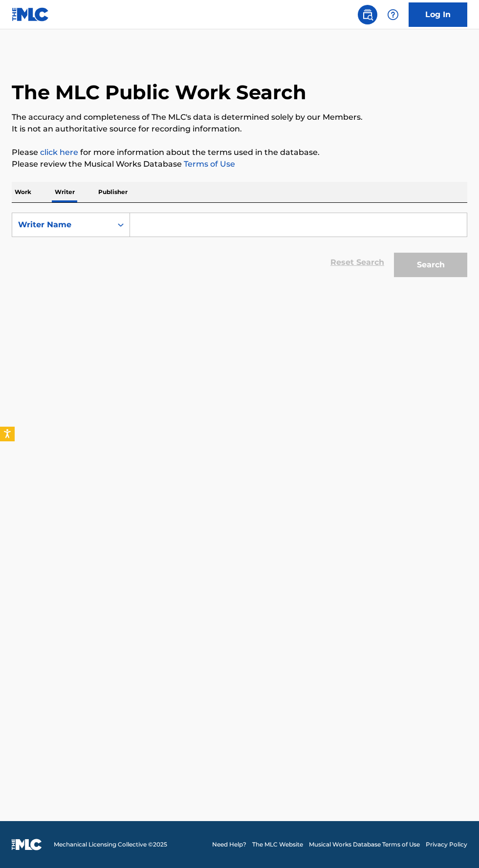 The width and height of the screenshot is (479, 868). What do you see at coordinates (208, 164) in the screenshot?
I see `a: Terms of Use` at bounding box center [208, 164].